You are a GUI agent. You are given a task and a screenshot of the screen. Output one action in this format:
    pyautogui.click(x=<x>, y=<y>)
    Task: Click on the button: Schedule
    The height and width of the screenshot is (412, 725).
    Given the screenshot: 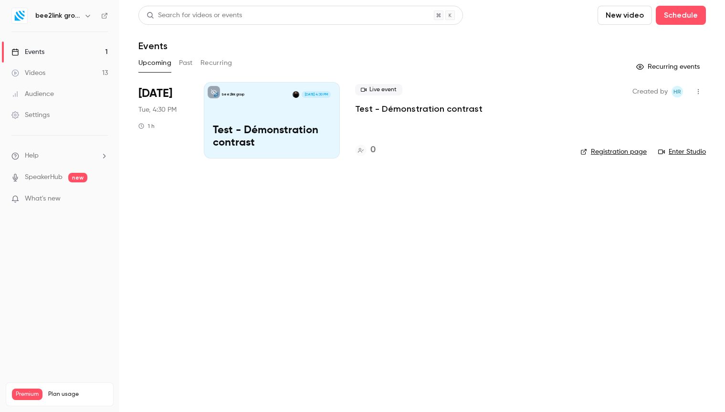 What is the action you would take?
    pyautogui.click(x=680, y=15)
    